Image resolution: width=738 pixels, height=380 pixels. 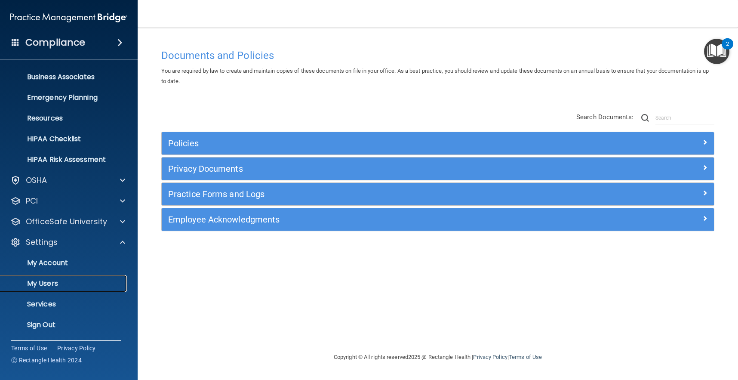 What do you see at coordinates (438, 169) in the screenshot?
I see `a: Privacy Documents` at bounding box center [438, 169].